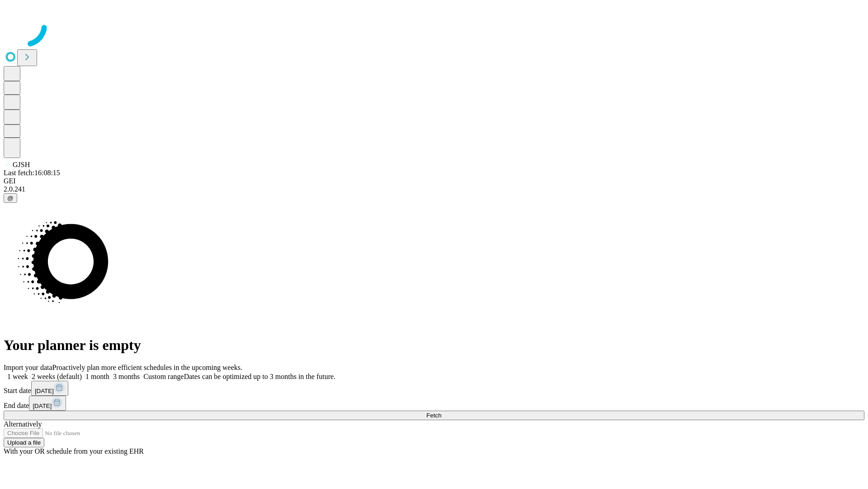  I want to click on span: With your OR schedule from your existing EHR, so click(74, 451).